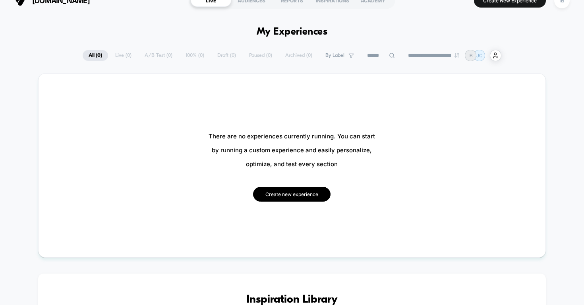 The width and height of the screenshot is (584, 305). I want to click on span: By Label, so click(335, 55).